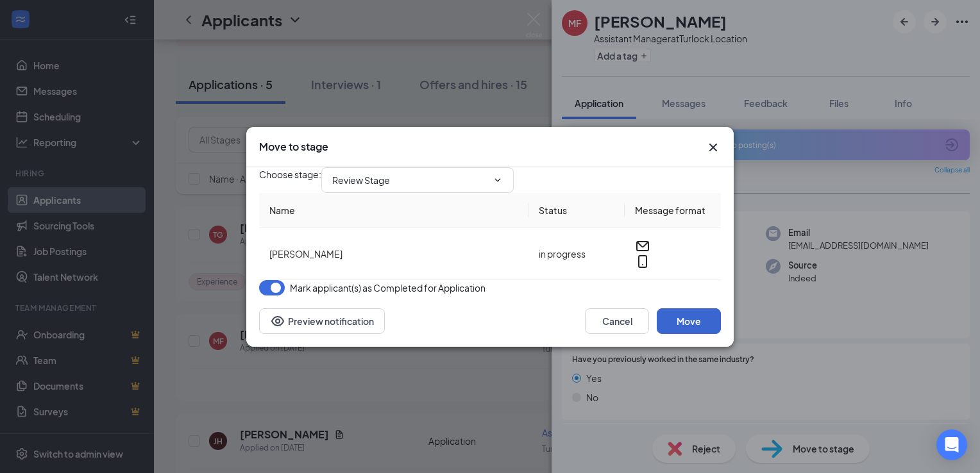 This screenshot has height=473, width=980. I want to click on span: Mark applicant(s) as Completed for Application, so click(388, 288).